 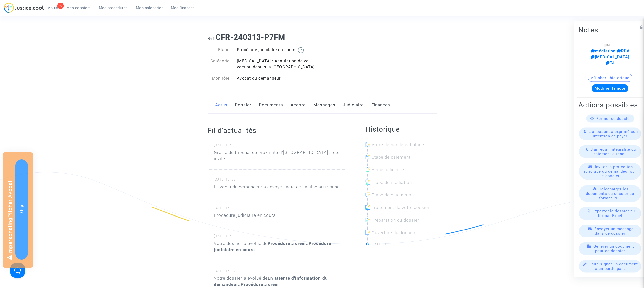 I want to click on span: RDV, so click(x=623, y=51).